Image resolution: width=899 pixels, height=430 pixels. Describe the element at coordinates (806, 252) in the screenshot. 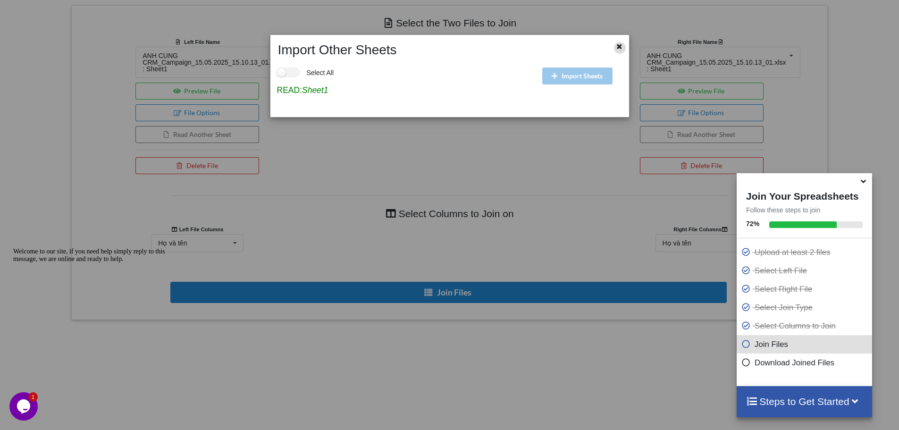

I see `p: Upload at least 2 files` at that location.